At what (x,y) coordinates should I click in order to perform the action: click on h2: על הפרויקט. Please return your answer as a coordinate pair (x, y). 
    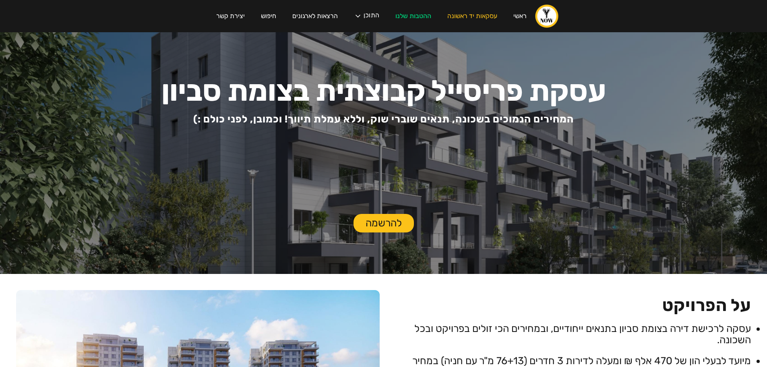
    Looking at the image, I should click on (707, 305).